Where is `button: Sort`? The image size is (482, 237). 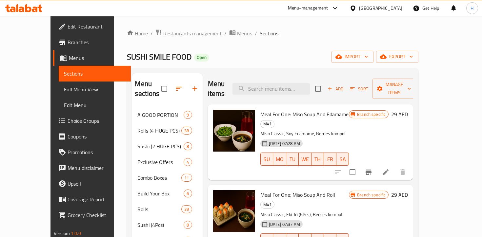 button: Sort is located at coordinates (359, 89).